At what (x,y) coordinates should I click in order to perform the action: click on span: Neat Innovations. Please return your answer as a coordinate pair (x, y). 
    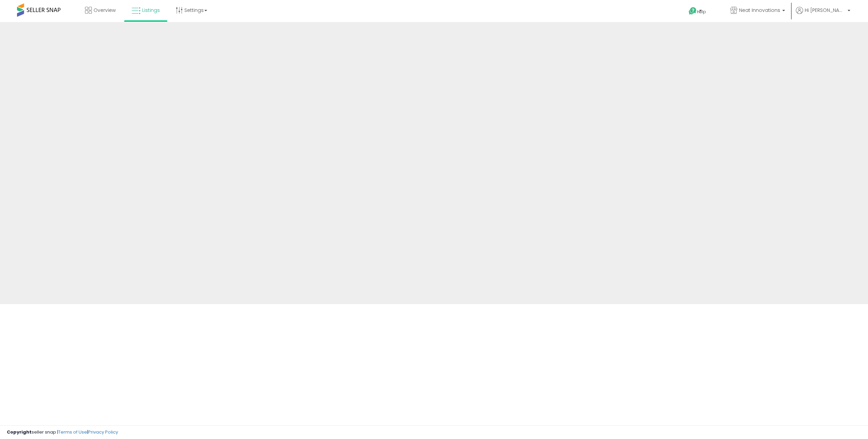
    Looking at the image, I should click on (759, 10).